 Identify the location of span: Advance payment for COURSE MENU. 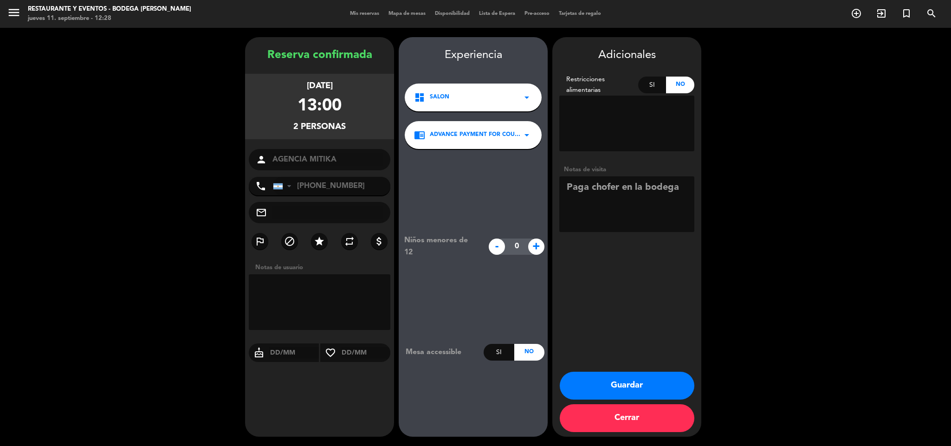
(475, 135).